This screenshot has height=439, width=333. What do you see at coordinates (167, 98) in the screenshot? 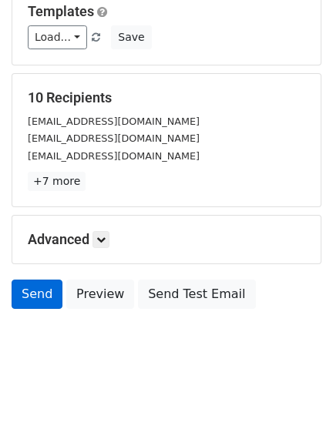
I see `h5: 10 Recipients` at bounding box center [167, 98].